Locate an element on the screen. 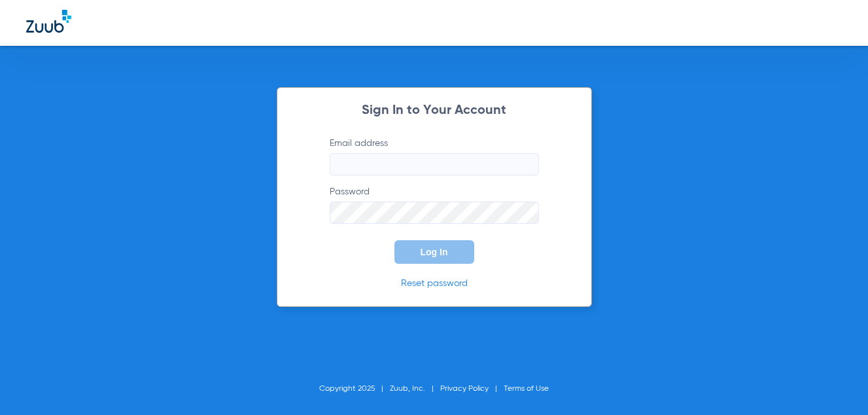 This screenshot has height=415, width=868. label: Email address is located at coordinates (434, 156).